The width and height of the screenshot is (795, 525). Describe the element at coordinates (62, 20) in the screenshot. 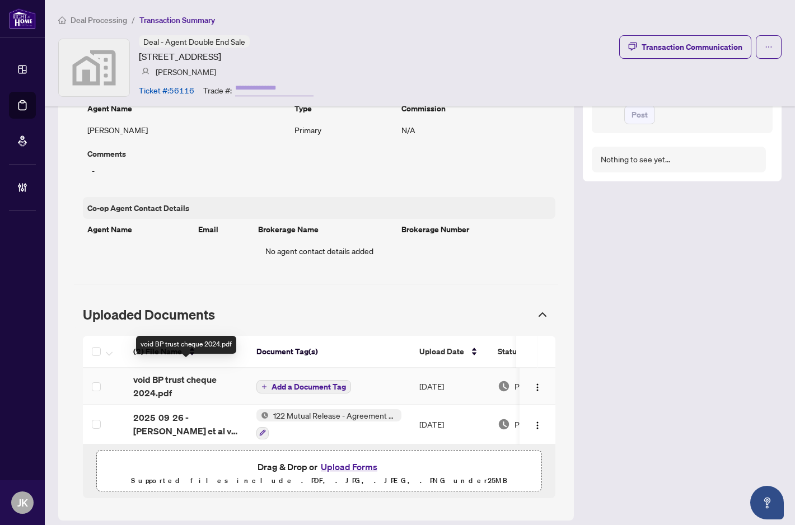

I see `span: home` at that location.